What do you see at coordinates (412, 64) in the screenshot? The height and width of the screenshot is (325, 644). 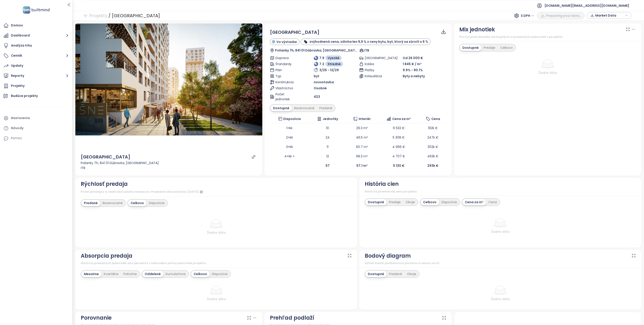 I see `span: 1 845 € / m²` at bounding box center [412, 64].